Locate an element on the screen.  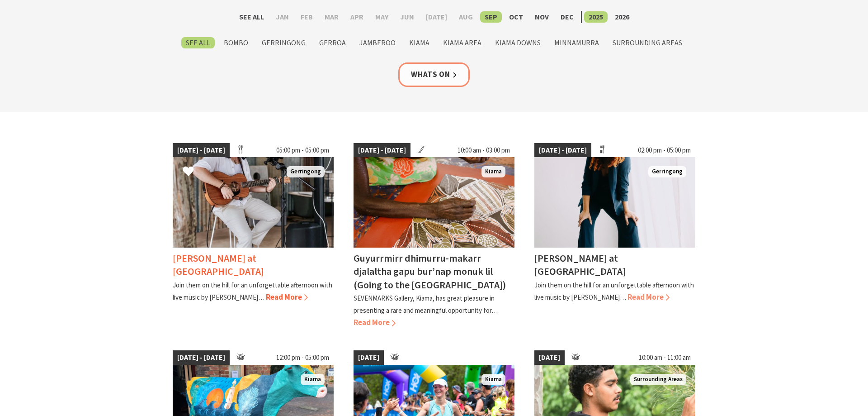
img: Kay Proudlove is located at coordinates (615, 202).